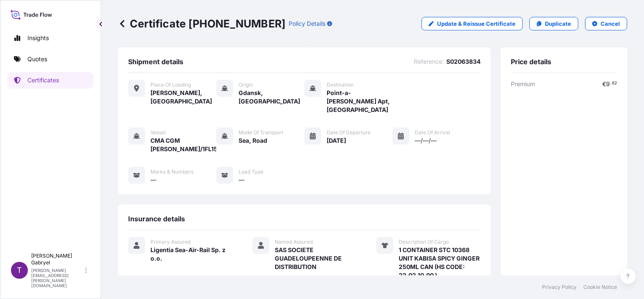  I want to click on a: Insights, so click(51, 38).